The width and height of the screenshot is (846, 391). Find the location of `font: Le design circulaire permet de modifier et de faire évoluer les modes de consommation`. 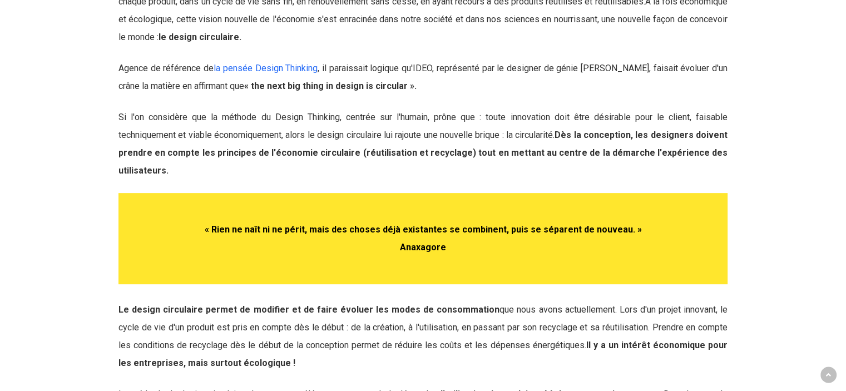

font: Le design circulaire permet de modifier et de faire évoluer les modes de consommation is located at coordinates (309, 309).